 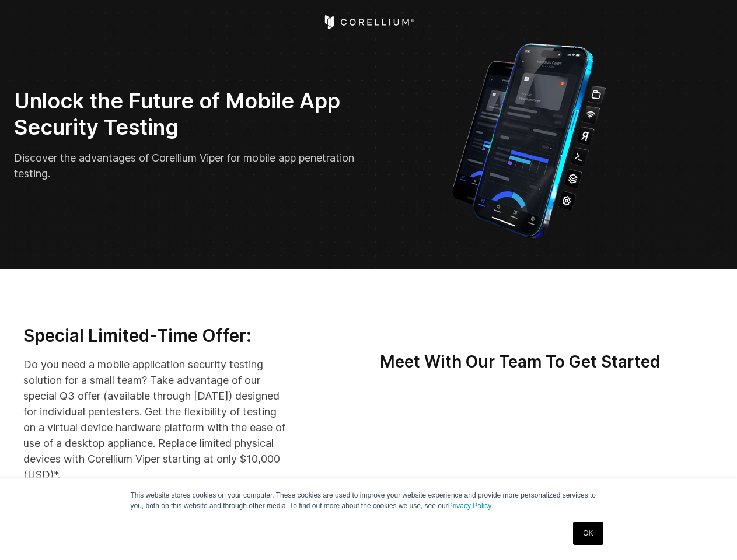 What do you see at coordinates (588, 533) in the screenshot?
I see `a: OK` at bounding box center [588, 533].